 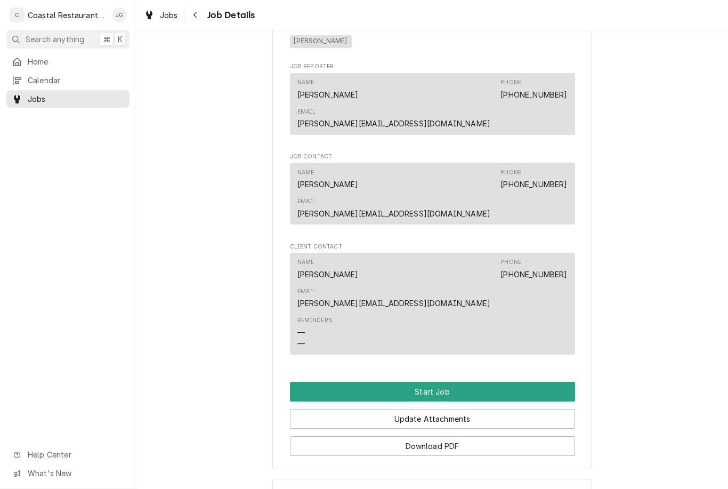 I want to click on button: Download PDF, so click(x=432, y=446).